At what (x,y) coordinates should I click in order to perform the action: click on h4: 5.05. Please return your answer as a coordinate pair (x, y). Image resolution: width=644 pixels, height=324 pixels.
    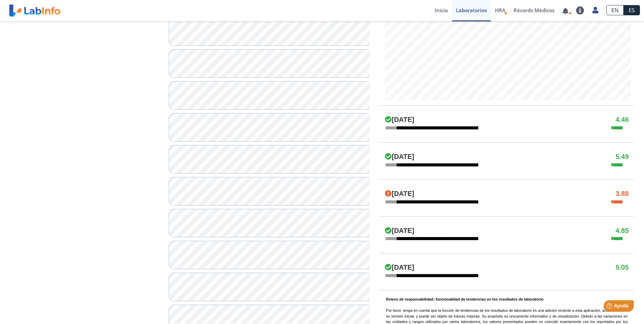
    Looking at the image, I should click on (622, 267).